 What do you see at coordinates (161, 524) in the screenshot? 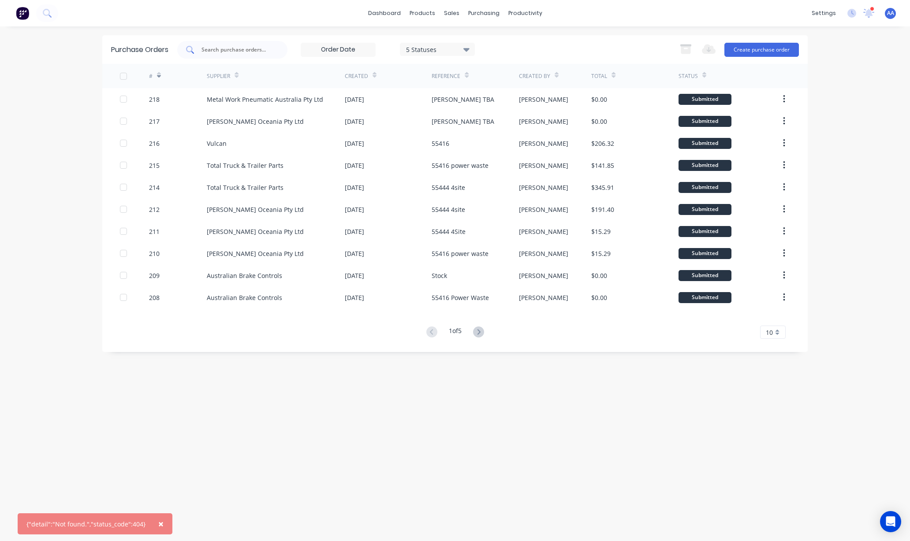
I see `button: Close` at bounding box center [161, 524].